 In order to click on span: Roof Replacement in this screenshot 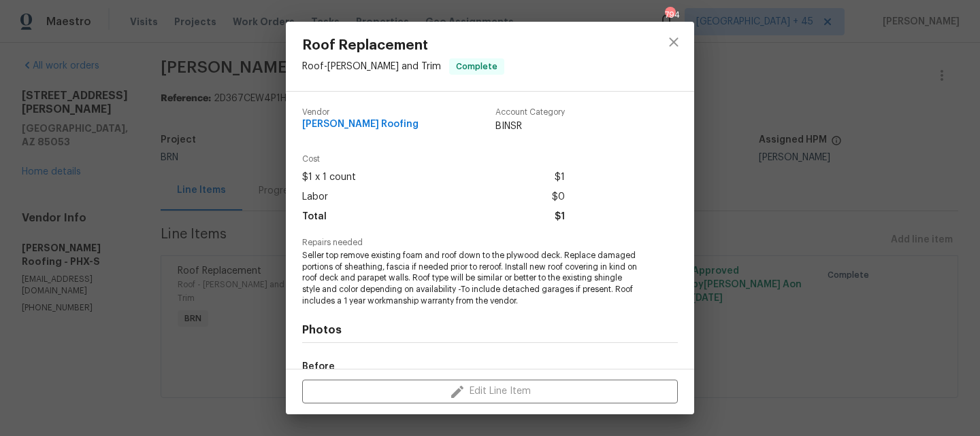, I will do `click(403, 45)`.